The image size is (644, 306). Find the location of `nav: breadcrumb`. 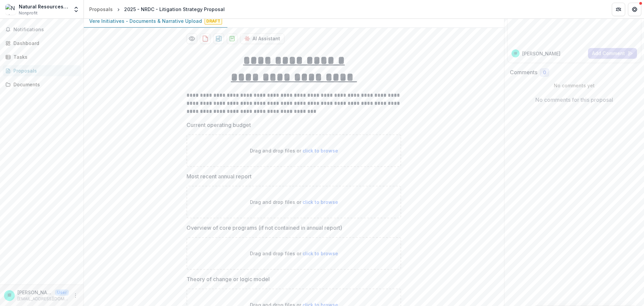

nav: breadcrumb is located at coordinates (157, 9).